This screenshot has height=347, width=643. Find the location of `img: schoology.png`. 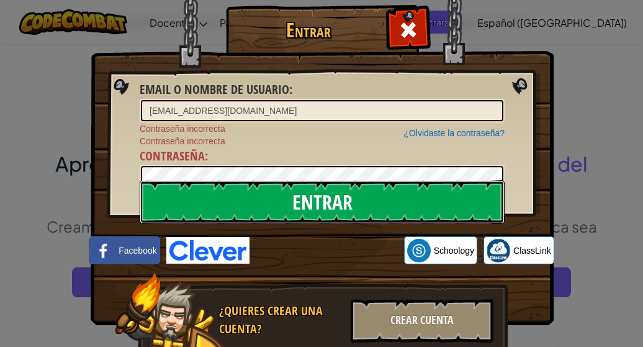

img: schoology.png is located at coordinates (419, 250).